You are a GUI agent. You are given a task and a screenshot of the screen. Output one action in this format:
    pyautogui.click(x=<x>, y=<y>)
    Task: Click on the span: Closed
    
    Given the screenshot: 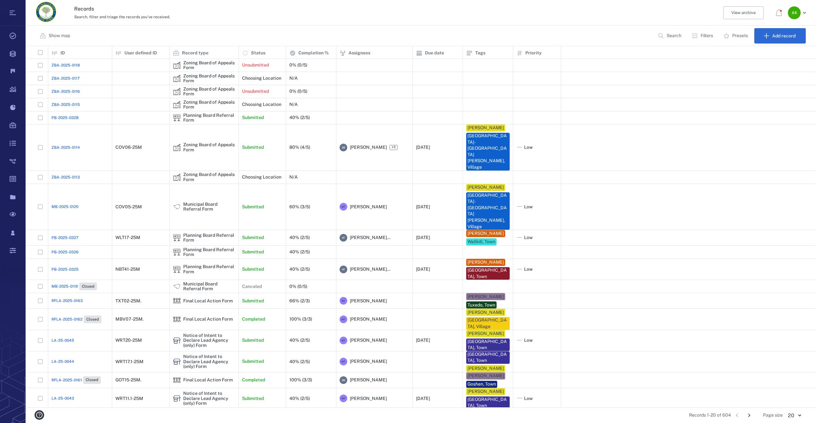 What is the action you would take?
    pyautogui.click(x=92, y=319)
    